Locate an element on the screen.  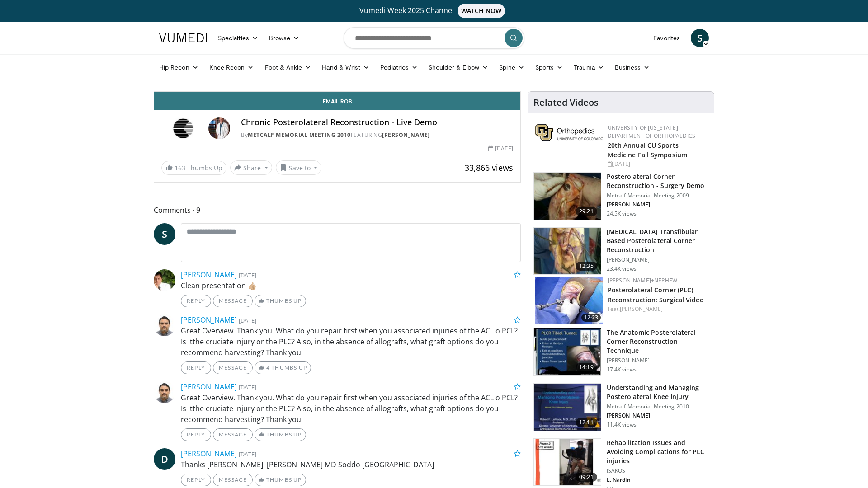
h3: Understanding and Managing Posterolateral Knee Injury is located at coordinates (658, 392).